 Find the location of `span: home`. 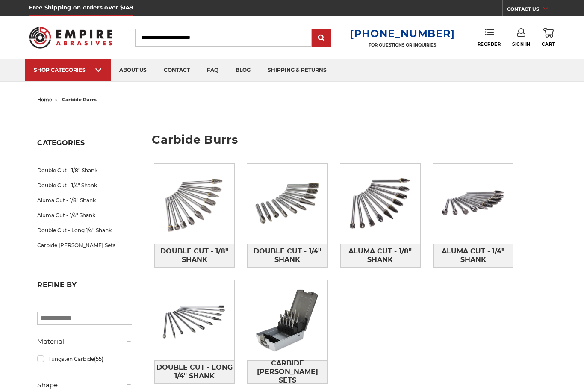

span: home is located at coordinates (45, 99).